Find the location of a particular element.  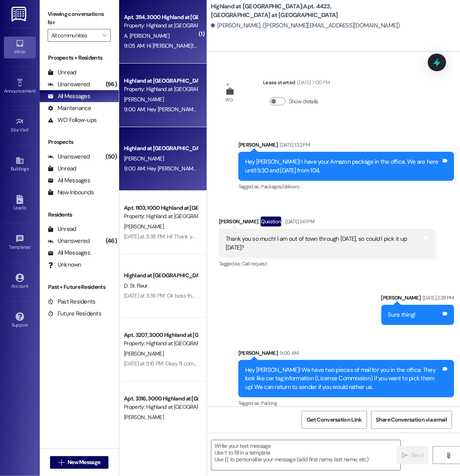

div: Past + Future Residents is located at coordinates (79, 287).